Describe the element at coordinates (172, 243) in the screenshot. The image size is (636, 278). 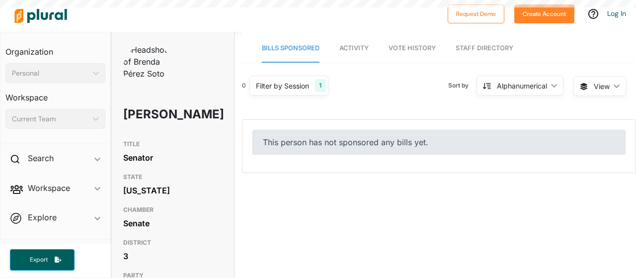
I see `h3: DISTRICT` at that location.